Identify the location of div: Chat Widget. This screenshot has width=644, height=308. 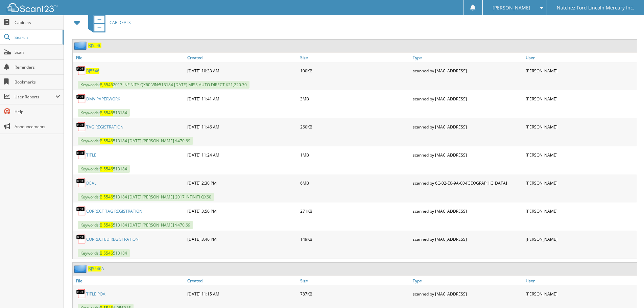
(627, 292).